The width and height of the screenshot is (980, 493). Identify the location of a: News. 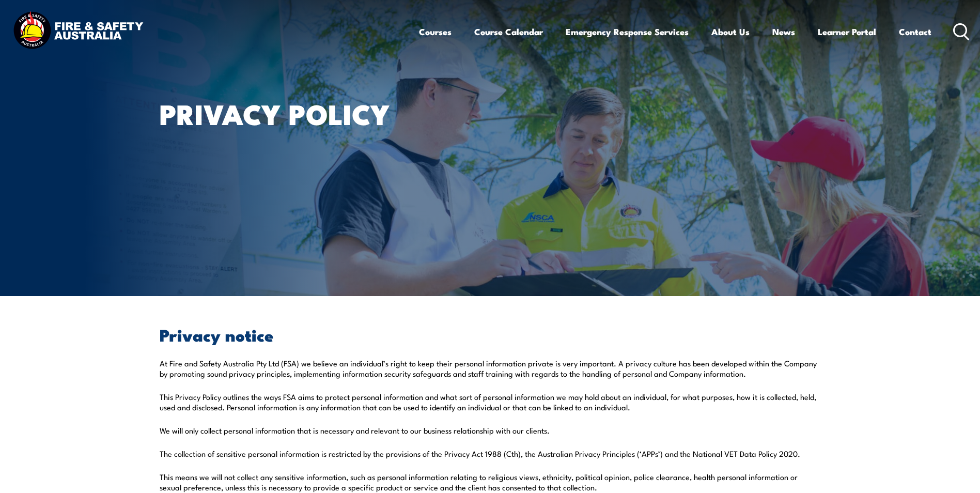
(784, 32).